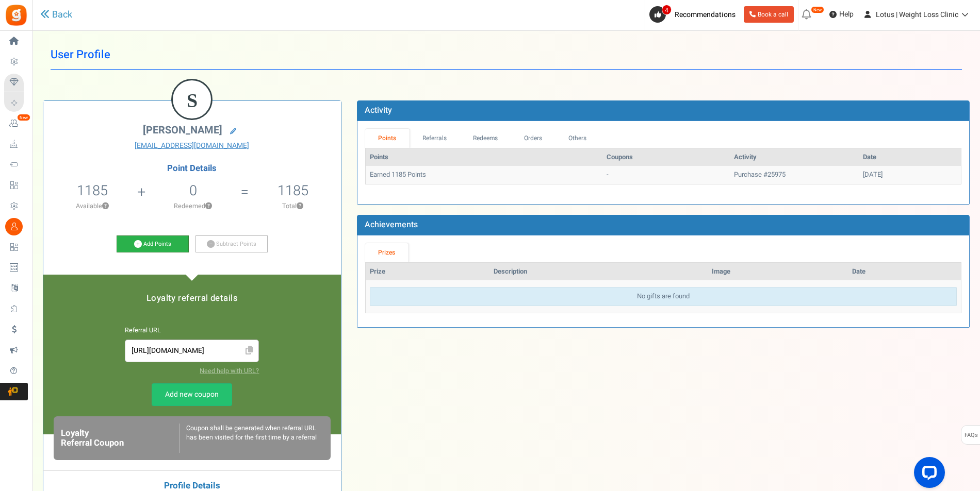 The image size is (980, 491). What do you see at coordinates (24, 19) in the screenshot?
I see `button: Open LiveChat chat widget` at bounding box center [24, 19].